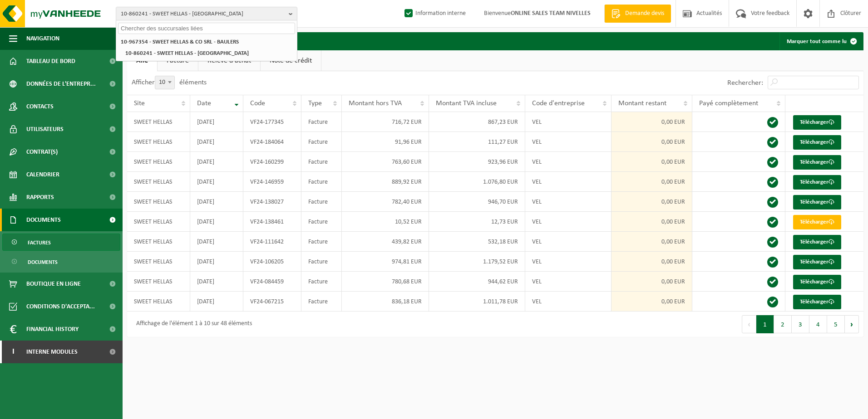  What do you see at coordinates (386, 122) in the screenshot?
I see `td: 716,72 EUR` at bounding box center [386, 122].